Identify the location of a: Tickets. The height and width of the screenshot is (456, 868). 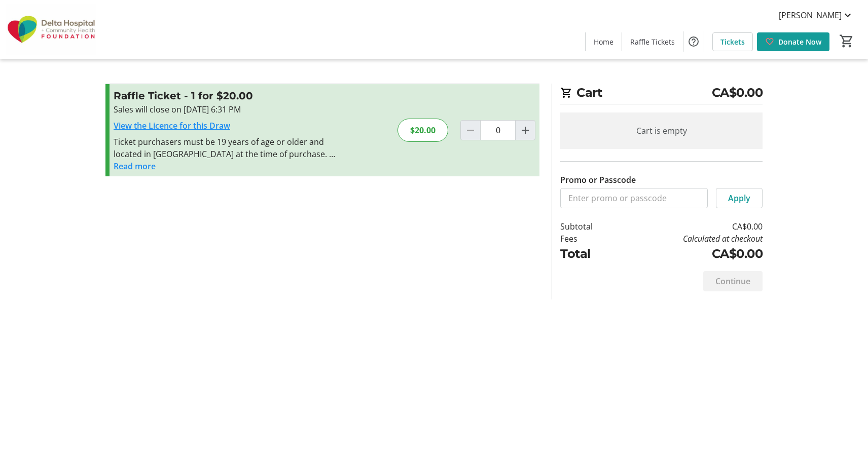
(732, 42).